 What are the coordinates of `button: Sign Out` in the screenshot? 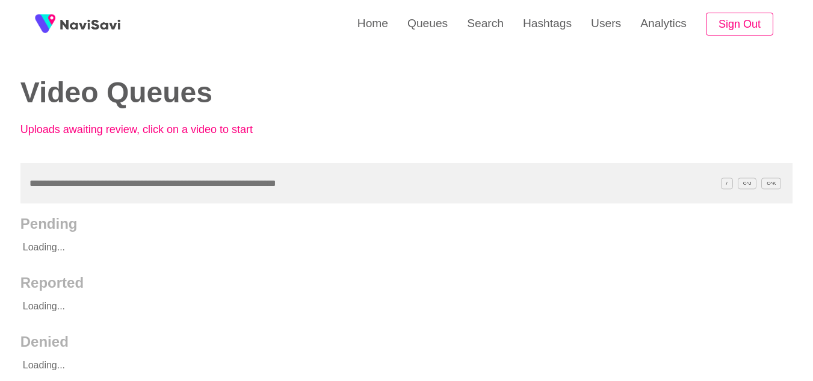 It's located at (740, 24).